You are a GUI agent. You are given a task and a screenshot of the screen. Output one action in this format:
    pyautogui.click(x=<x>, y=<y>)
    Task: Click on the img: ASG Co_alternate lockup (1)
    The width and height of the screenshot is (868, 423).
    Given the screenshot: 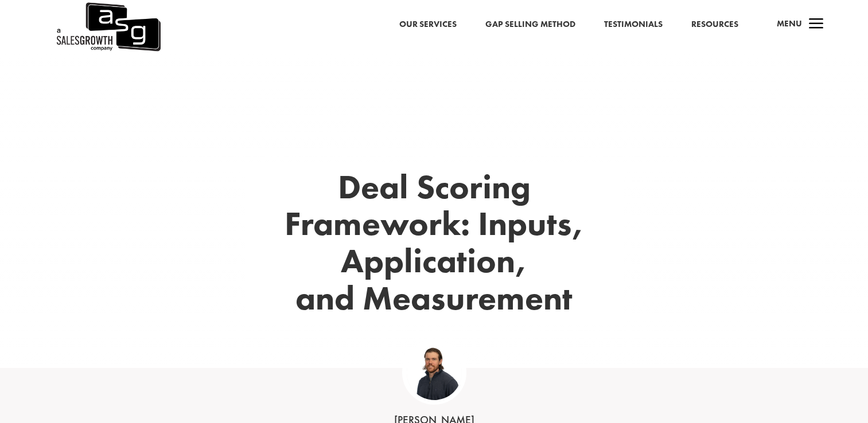 What is the action you would take?
    pyautogui.click(x=434, y=373)
    